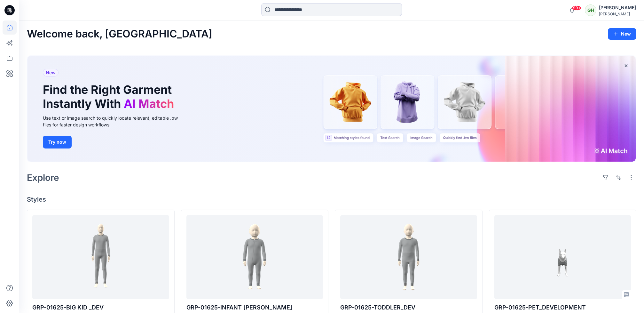 Image resolution: width=644 pixels, height=313 pixels. Describe the element at coordinates (255, 257) in the screenshot. I see `a: GRP-01625-INFANT DEV` at that location.